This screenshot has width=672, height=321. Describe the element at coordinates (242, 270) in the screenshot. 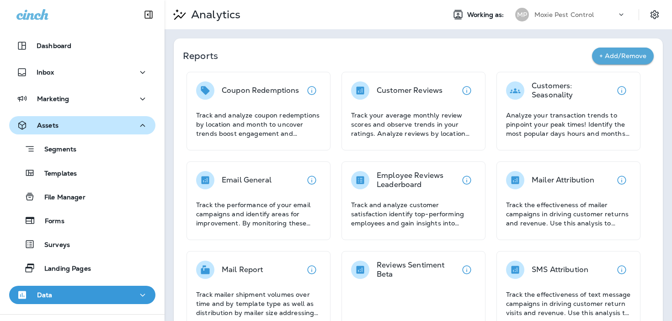

I see `p: Mail Report` at that location.